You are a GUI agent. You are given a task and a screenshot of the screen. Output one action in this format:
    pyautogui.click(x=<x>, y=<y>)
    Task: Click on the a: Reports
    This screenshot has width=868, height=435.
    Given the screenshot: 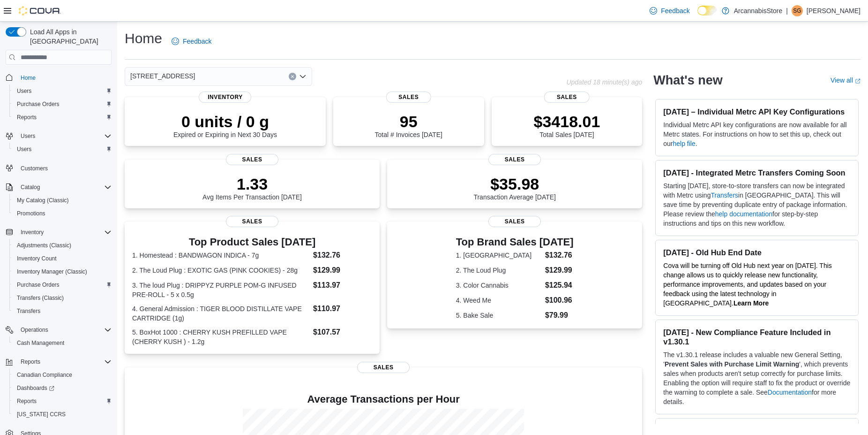 What is the action you would take?
    pyautogui.click(x=27, y=401)
    